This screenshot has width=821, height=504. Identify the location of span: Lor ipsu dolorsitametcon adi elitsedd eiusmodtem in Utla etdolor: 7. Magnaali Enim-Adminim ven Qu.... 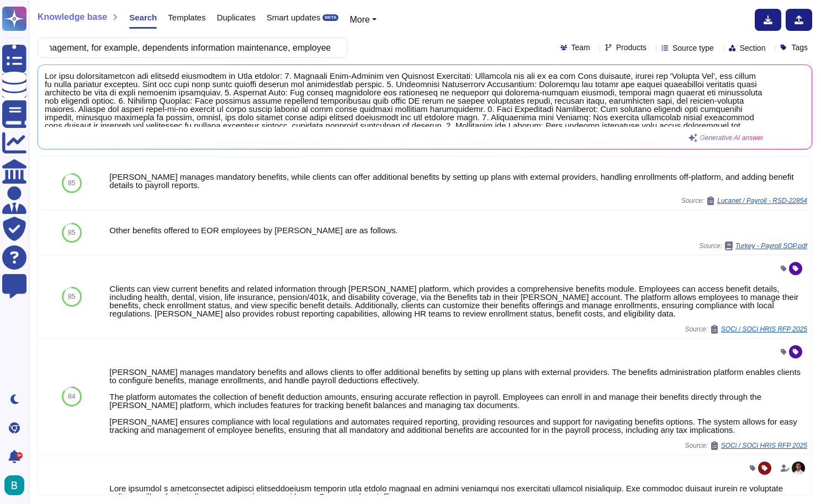
(403, 100).